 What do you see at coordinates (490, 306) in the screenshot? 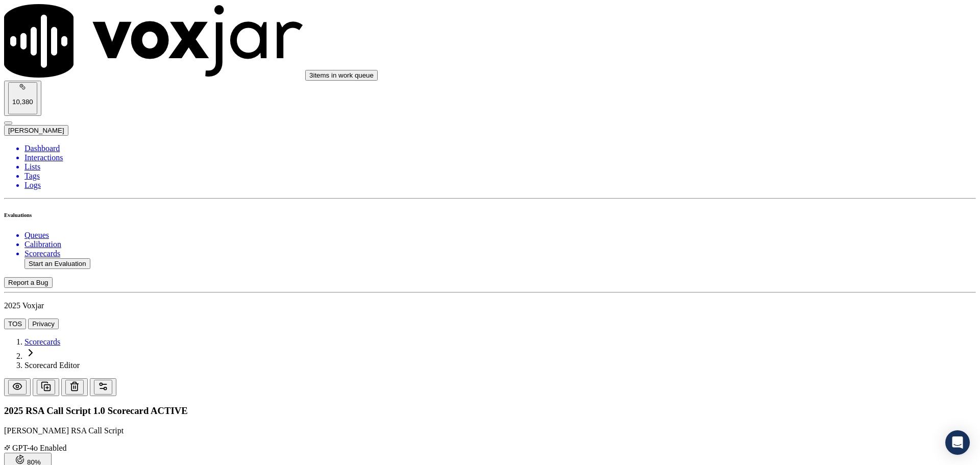
I see `p: 2025 Voxjar` at bounding box center [490, 306].